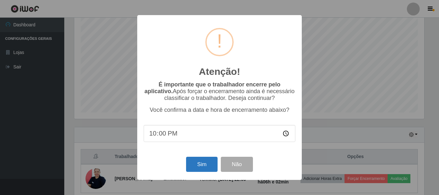  What do you see at coordinates (219, 91) in the screenshot?
I see `p: Após forçar o encerramento ainda é necessário classificar o trabalhador. Deseja continuar?` at bounding box center [219, 91].